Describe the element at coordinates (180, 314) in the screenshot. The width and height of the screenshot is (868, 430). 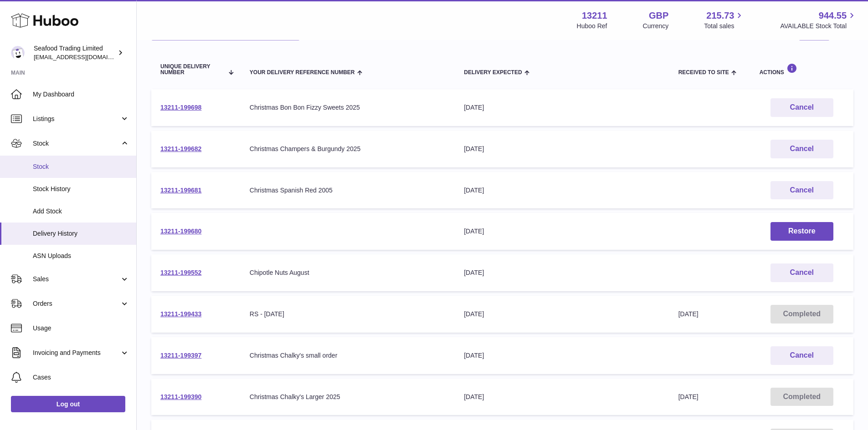
I see `a: 13211-199433` at that location.